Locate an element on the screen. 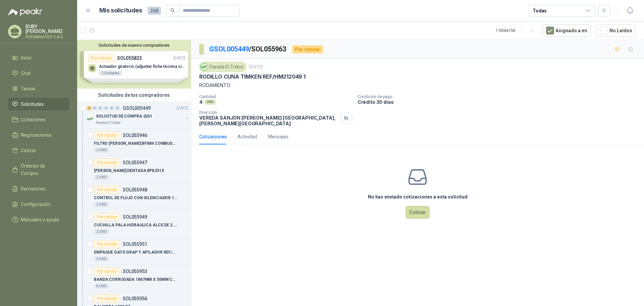 The width and height of the screenshot is (644, 306). a: Por cotizarSOL055949CUCHILLA PALA HIDRAULICA ALCE DE 2.50MT2 UND is located at coordinates (134, 223).